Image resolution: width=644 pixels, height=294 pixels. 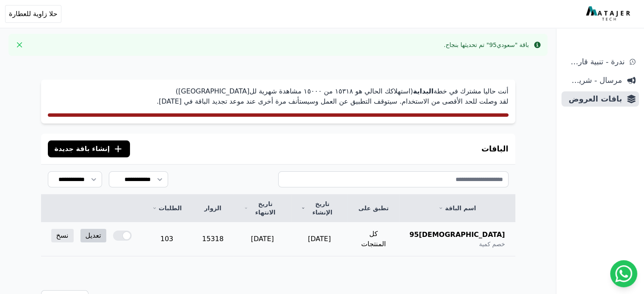 I want to click on th: الزوار, so click(x=213, y=208).